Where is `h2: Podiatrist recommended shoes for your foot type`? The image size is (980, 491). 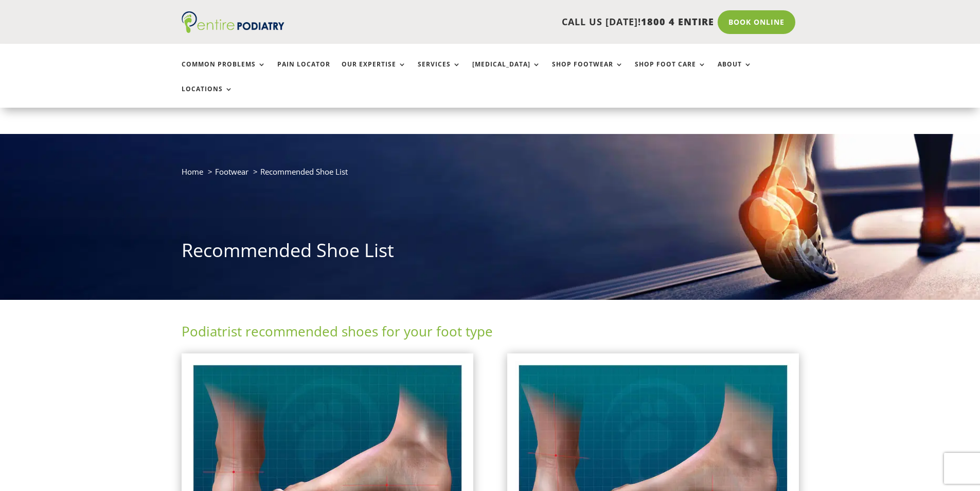 h2: Podiatrist recommended shoes for your foot type is located at coordinates (491, 334).